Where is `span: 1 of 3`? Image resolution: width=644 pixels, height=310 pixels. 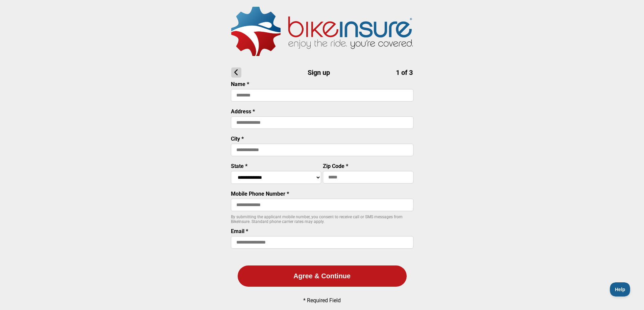
span: 1 of 3 is located at coordinates (404, 73).